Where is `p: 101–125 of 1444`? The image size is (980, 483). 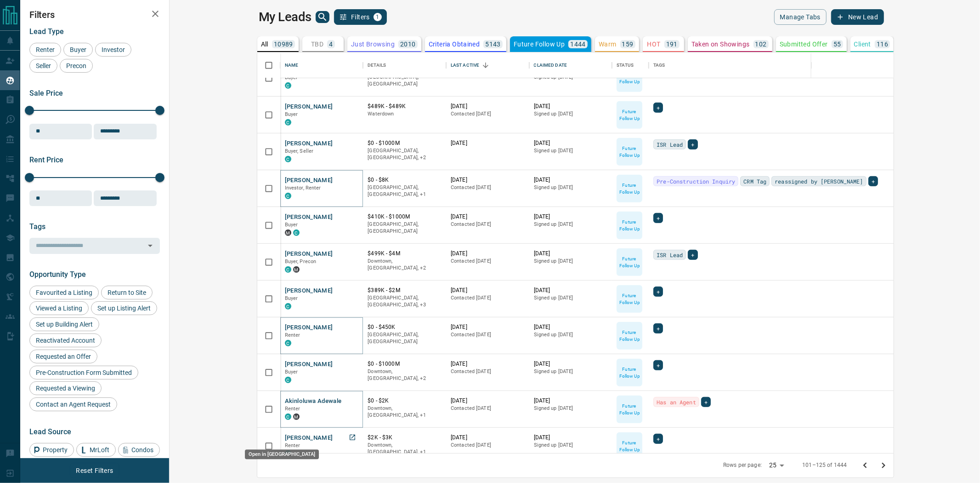
p: 101–125 of 1444 is located at coordinates (824, 465).